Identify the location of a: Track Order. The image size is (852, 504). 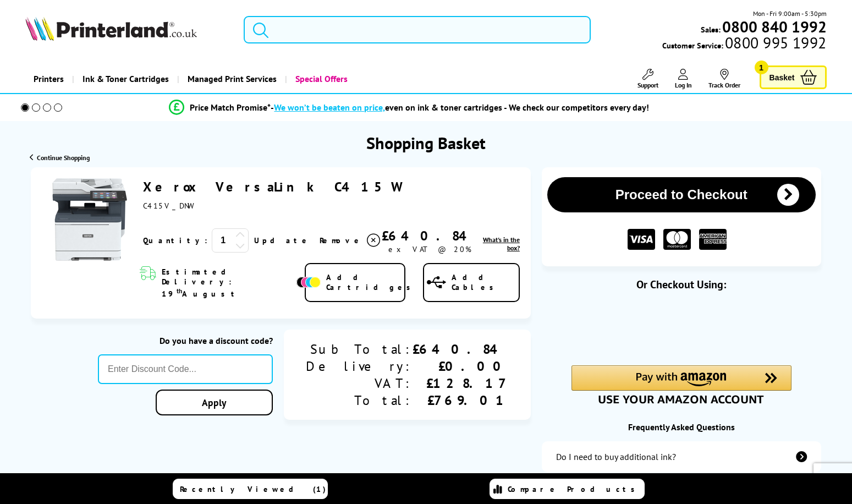
(724, 79).